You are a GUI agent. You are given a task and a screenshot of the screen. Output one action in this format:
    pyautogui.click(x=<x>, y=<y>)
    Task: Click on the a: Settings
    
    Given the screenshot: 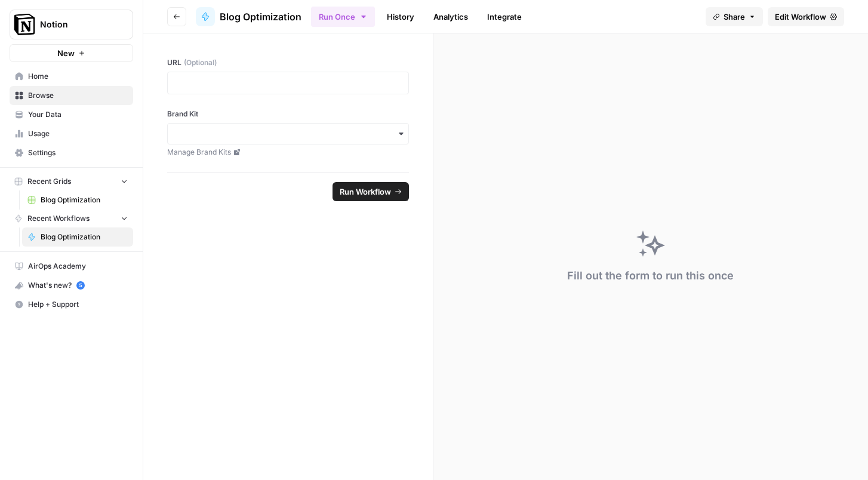 What is the action you would take?
    pyautogui.click(x=71, y=153)
    